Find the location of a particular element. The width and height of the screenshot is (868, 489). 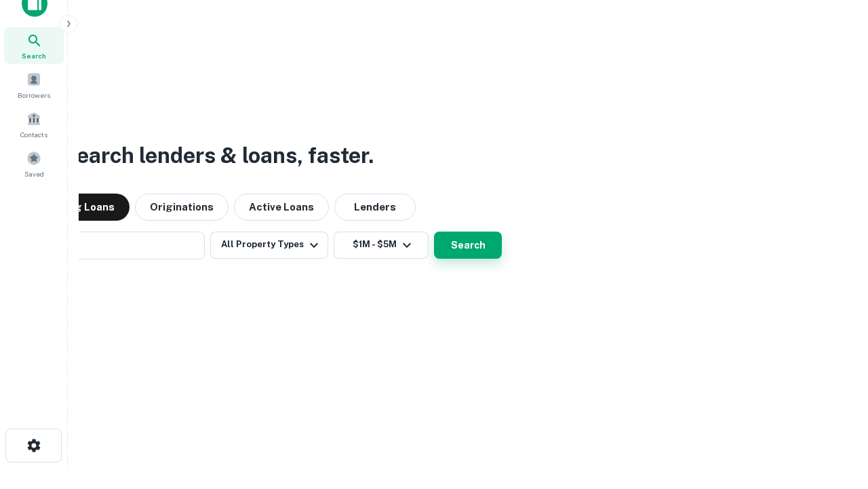

a: Contacts is located at coordinates (34, 124).